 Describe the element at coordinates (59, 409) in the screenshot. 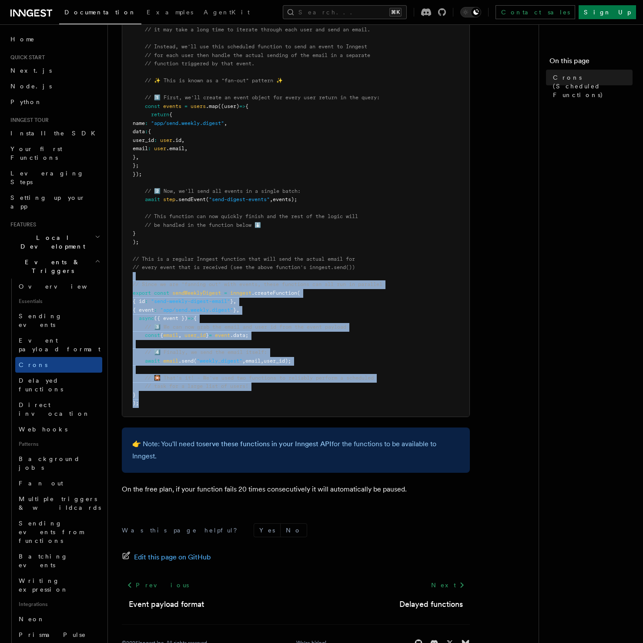

I see `a: Direct invocation` at that location.